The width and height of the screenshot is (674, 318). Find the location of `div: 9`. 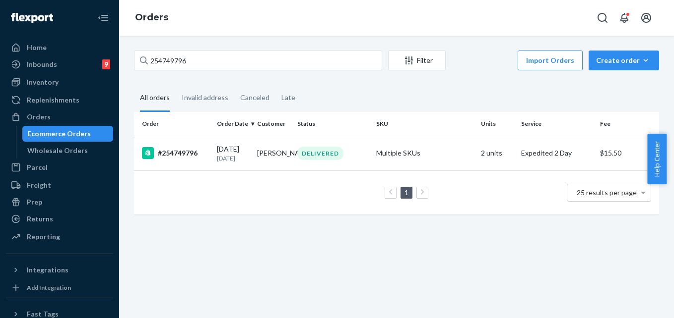

div: 9 is located at coordinates (106, 64).